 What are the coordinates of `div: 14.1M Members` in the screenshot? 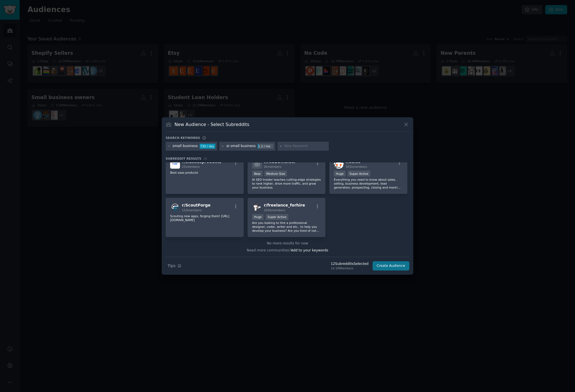 It's located at (350, 268).